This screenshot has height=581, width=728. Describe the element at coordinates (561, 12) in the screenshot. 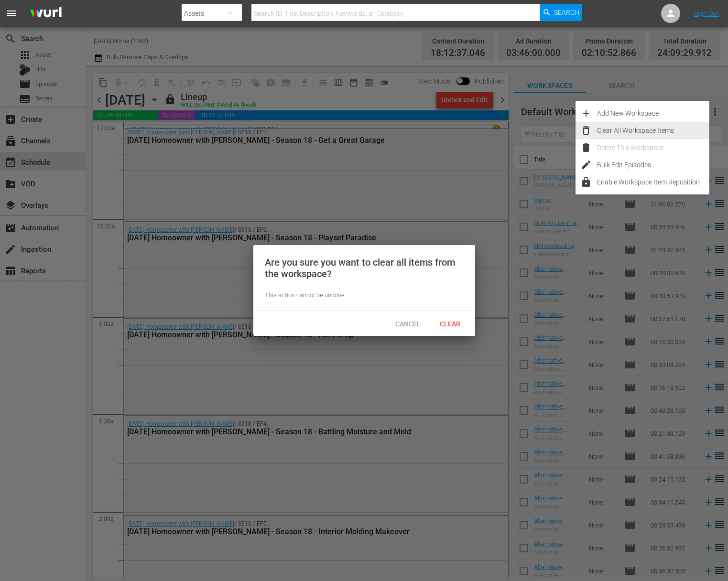

I see `button: Search` at that location.